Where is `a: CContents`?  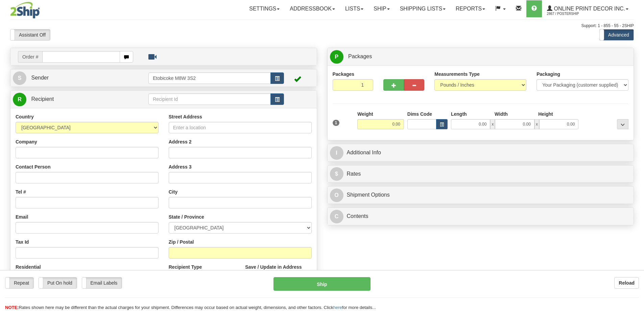 a: CContents is located at coordinates (481, 216).